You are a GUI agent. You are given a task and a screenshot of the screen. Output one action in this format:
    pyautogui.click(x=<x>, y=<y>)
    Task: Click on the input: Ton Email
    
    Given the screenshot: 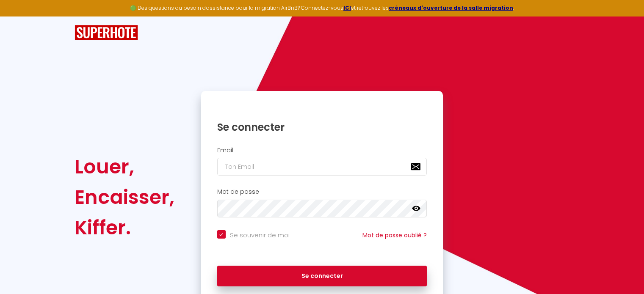 What is the action you would take?
    pyautogui.click(x=322, y=167)
    